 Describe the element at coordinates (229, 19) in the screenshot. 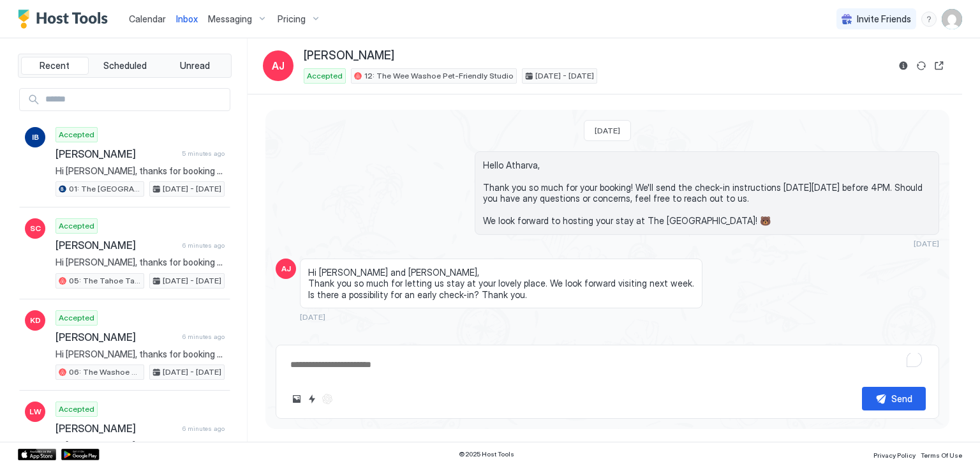

I see `span: Messaging` at that location.